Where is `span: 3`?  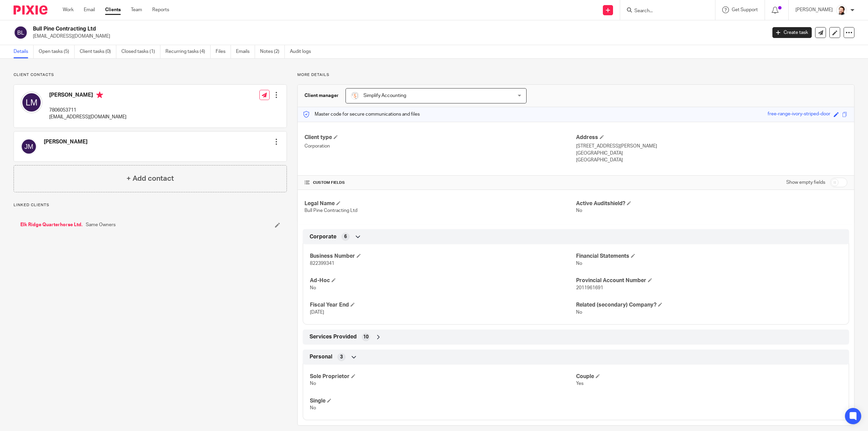 span: 3 is located at coordinates (341, 357).